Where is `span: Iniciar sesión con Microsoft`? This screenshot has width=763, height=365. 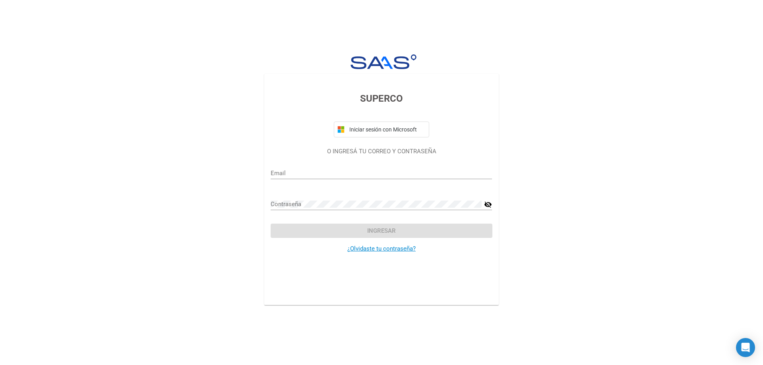 span: Iniciar sesión con Microsoft is located at coordinates (387, 130).